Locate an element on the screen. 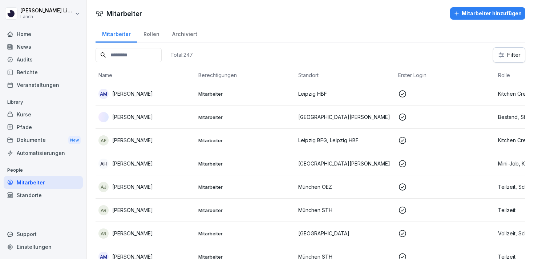 The image size is (534, 259). div: AM is located at coordinates (104, 94).